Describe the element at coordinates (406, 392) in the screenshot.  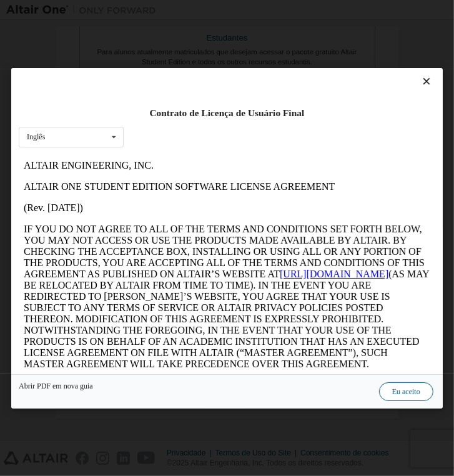
I see `button: Eu aceito` at that location.